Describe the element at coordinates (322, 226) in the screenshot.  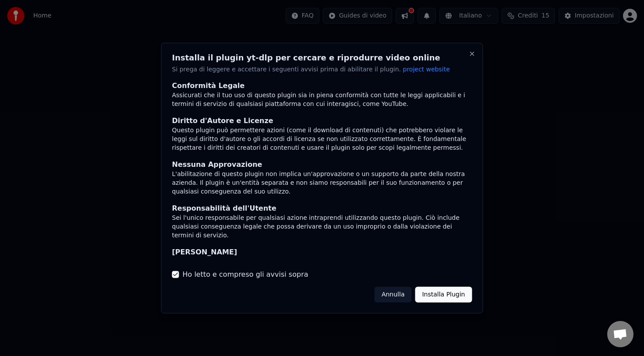
I see `div: Sei l'unico responsabile per qualsiasi azione intraprendi utilizzando questo plugin. Ciò include ...` at that location.